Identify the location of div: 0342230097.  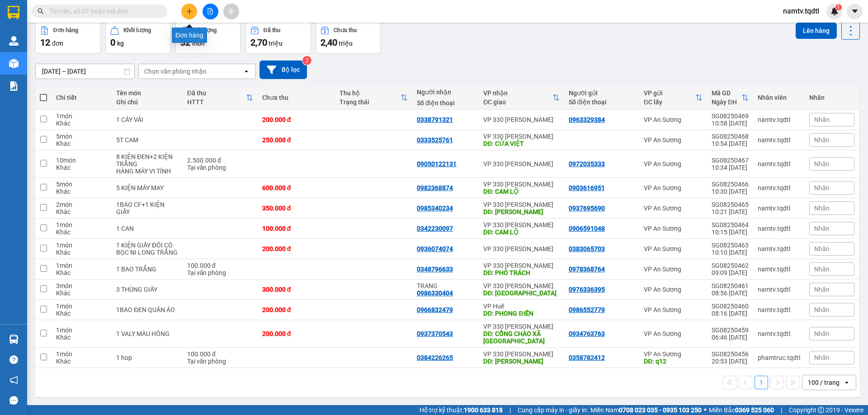
(435, 229).